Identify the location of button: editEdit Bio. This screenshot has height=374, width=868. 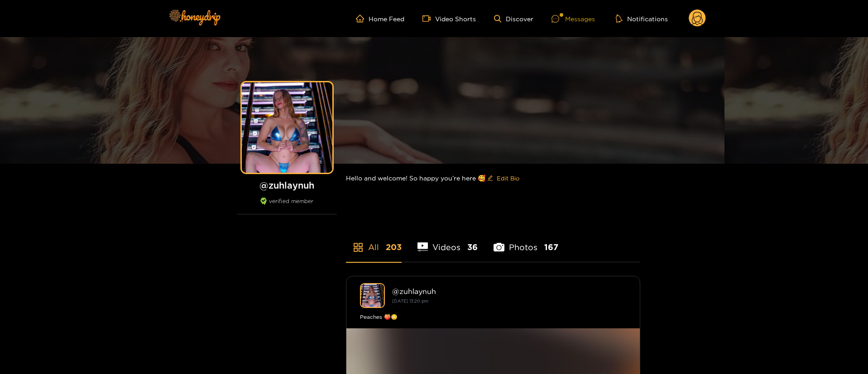
(503, 178).